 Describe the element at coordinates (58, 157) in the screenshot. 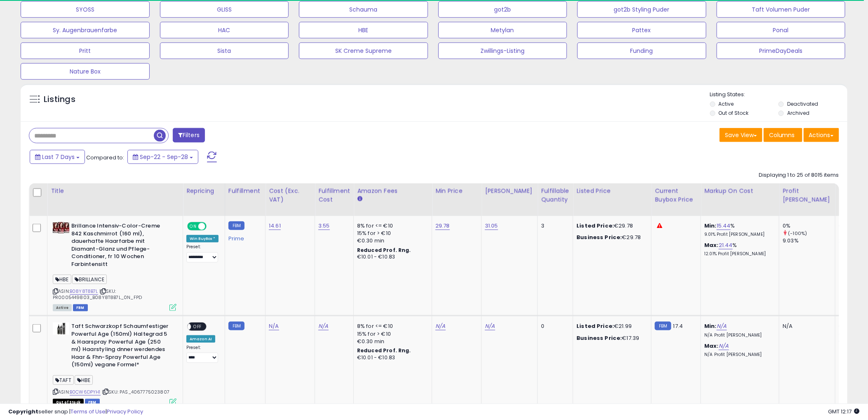

I see `span: Last 7 Days` at that location.